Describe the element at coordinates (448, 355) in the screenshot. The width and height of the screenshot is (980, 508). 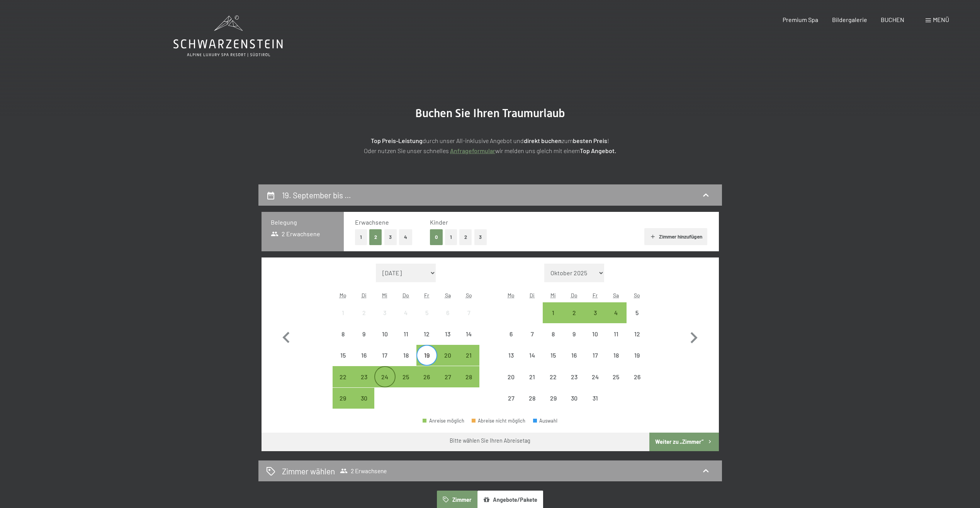
I see `div: Sat Sep 20 2025` at that location.